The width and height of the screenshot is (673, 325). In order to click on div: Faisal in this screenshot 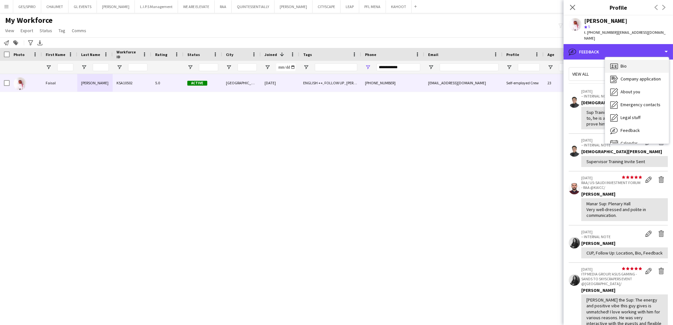, I will do `click(60, 83)`.